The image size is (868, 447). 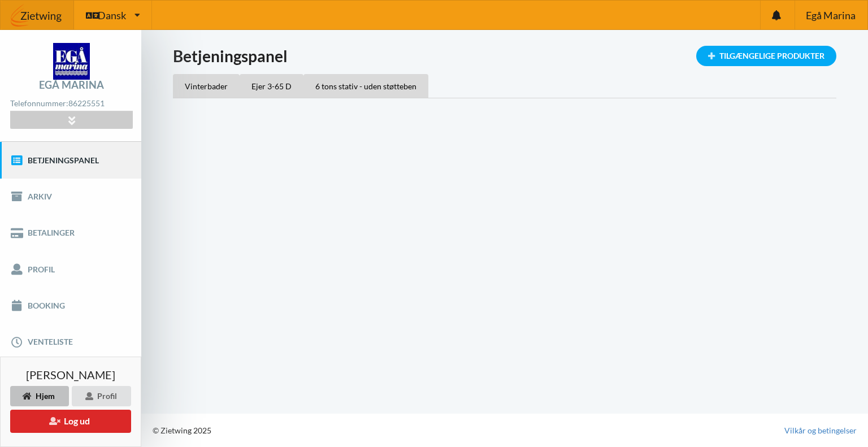 I want to click on div: 6 tons stativ - uden støtteben, so click(x=365, y=86).